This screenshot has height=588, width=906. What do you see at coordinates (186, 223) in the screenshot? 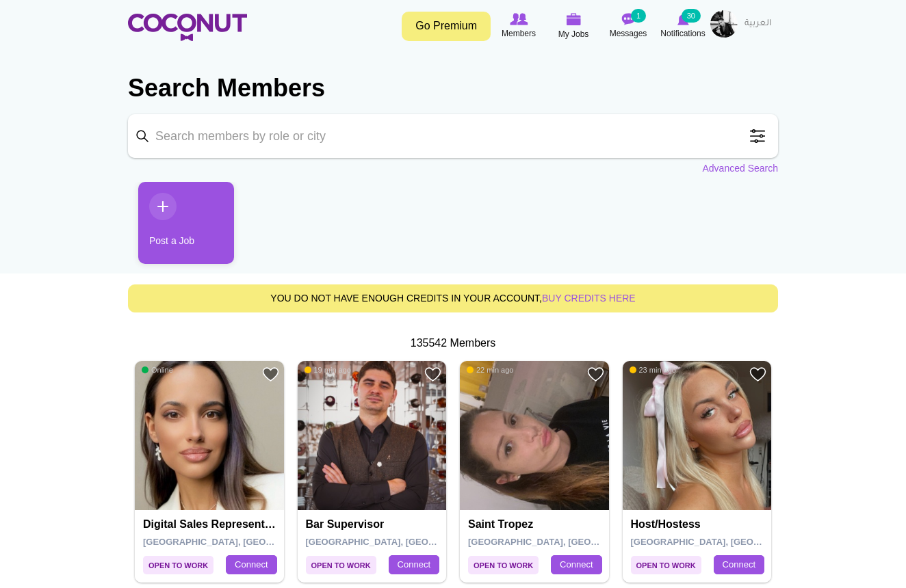
I see `a: Post a Job` at bounding box center [186, 223].